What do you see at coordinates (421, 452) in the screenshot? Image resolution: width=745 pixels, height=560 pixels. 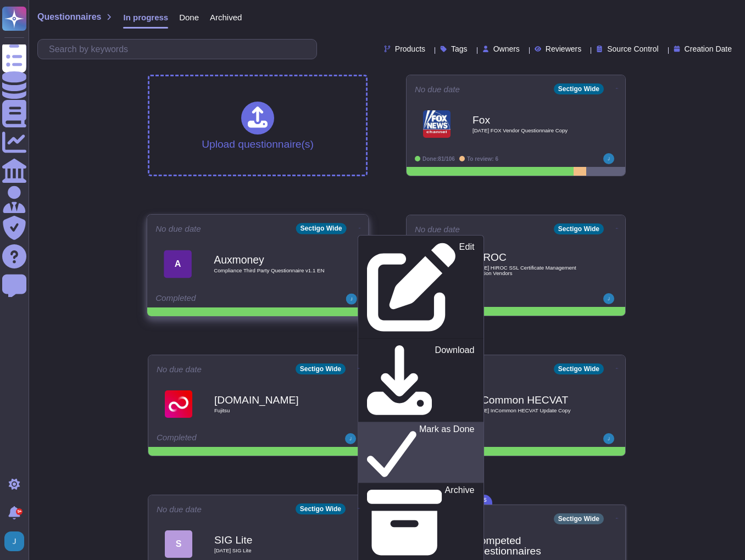 I see `a: Mark as Done` at bounding box center [421, 452].